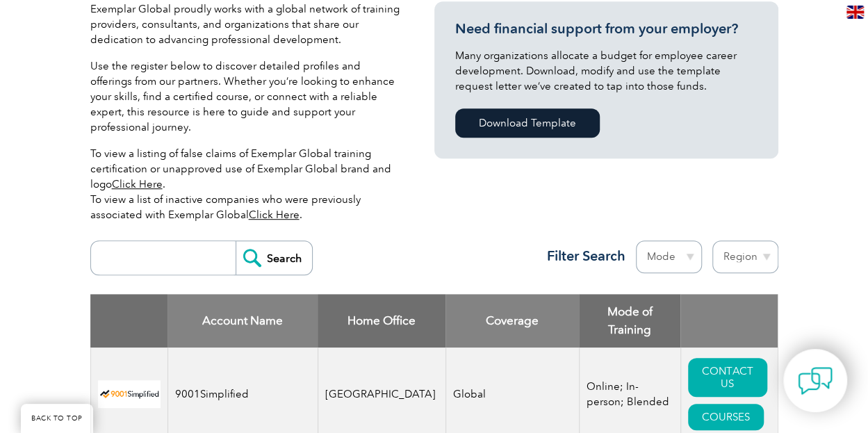  Describe the element at coordinates (727, 378) in the screenshot. I see `a: CONTACT US` at that location.